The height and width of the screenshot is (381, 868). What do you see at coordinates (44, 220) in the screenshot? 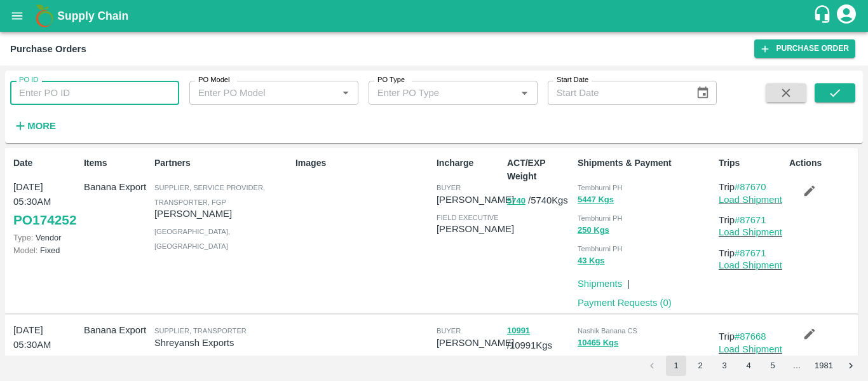
I see `a: PO174252` at bounding box center [44, 220].